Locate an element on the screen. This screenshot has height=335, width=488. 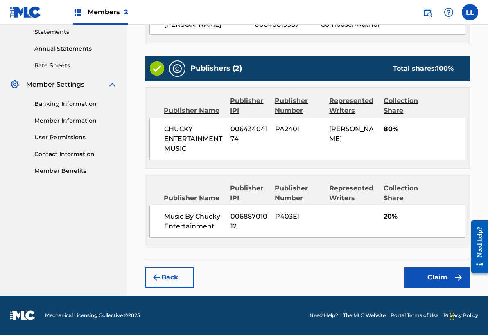
span: Music By Chucky Entertainment is located at coordinates (194, 222).